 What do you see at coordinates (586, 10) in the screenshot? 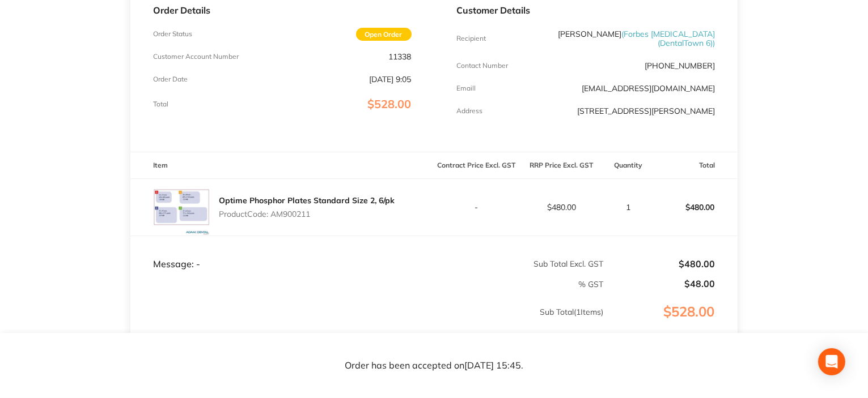
I see `p: Customer Details` at bounding box center [586, 10].